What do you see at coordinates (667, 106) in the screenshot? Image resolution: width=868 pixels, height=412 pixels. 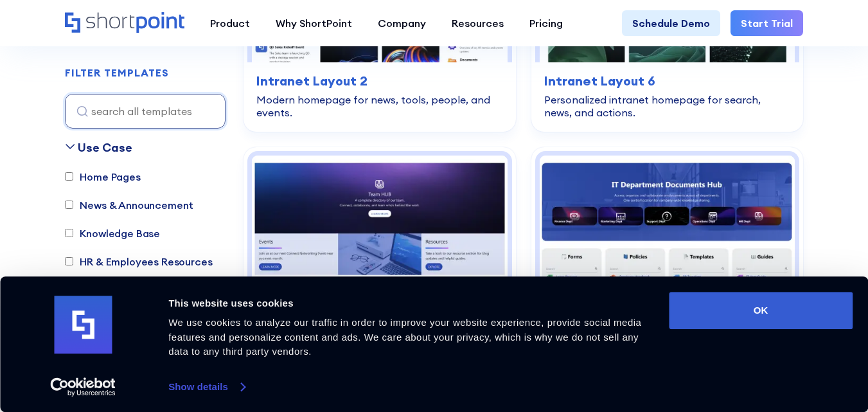 I see `div: Personalized intranet homepage for search, news, and actions.` at bounding box center [667, 106].